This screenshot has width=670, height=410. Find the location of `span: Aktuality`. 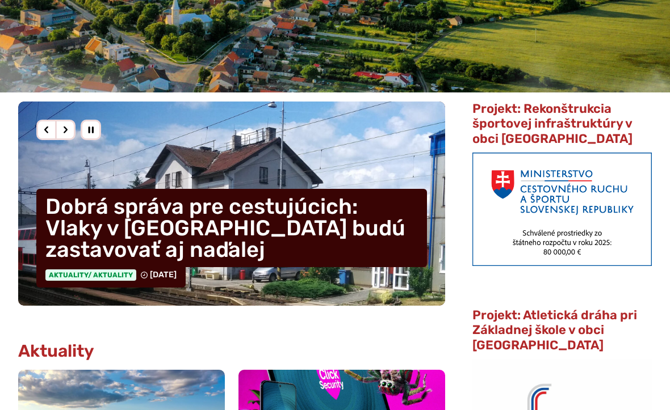

span: Aktuality is located at coordinates (91, 275).